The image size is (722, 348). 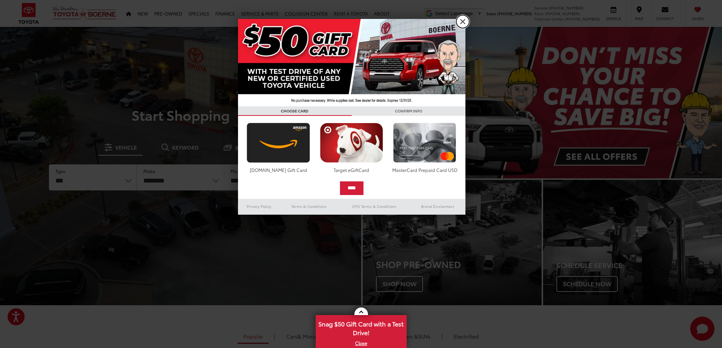 I want to click on h3: CONFIRM INFO, so click(x=409, y=111).